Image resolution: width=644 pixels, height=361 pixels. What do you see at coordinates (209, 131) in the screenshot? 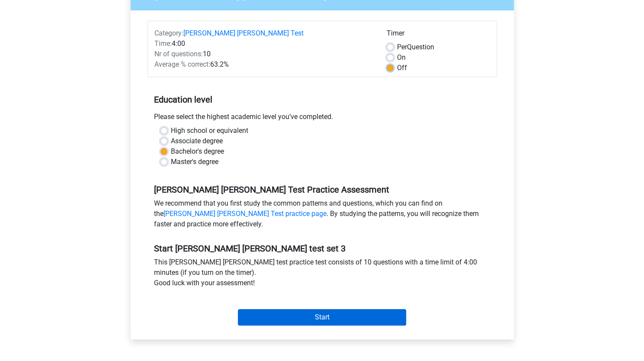
I see `label: High school or equivalent` at bounding box center [209, 131].